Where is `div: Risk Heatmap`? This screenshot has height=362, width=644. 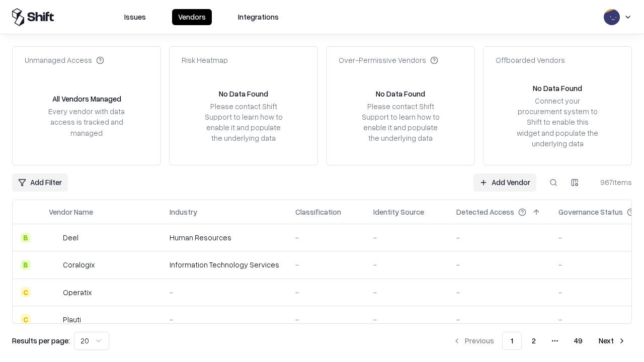
div: Risk Heatmap is located at coordinates (205, 60).